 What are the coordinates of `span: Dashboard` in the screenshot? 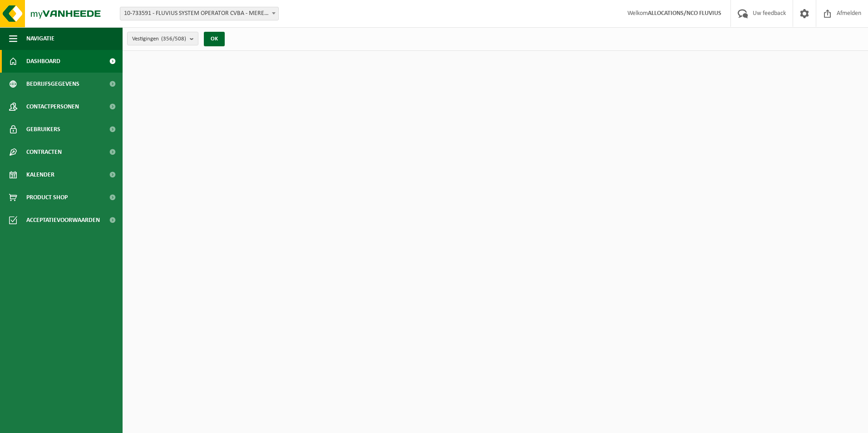 It's located at (43, 61).